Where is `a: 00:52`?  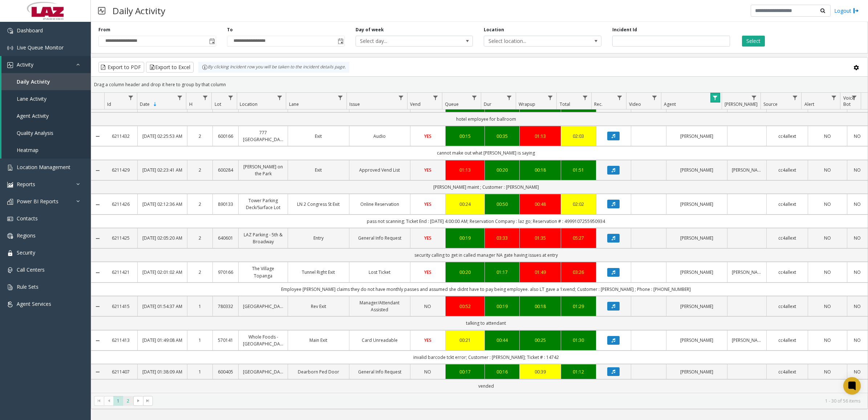
a: 00:52 is located at coordinates (465, 306).